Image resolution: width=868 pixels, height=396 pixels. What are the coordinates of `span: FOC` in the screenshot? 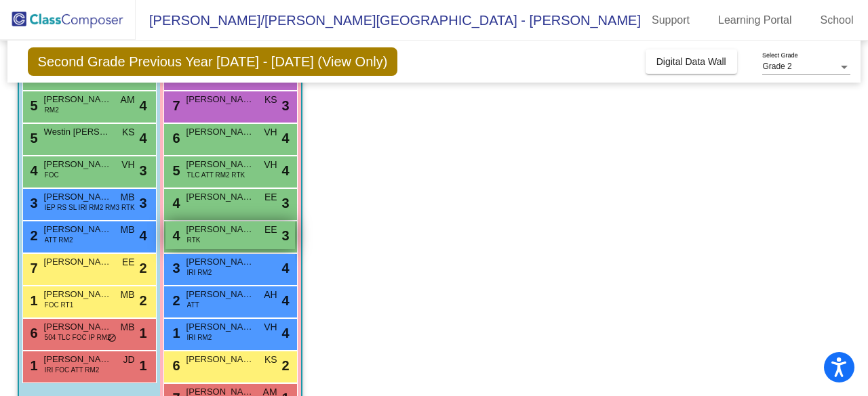 It's located at (51, 175).